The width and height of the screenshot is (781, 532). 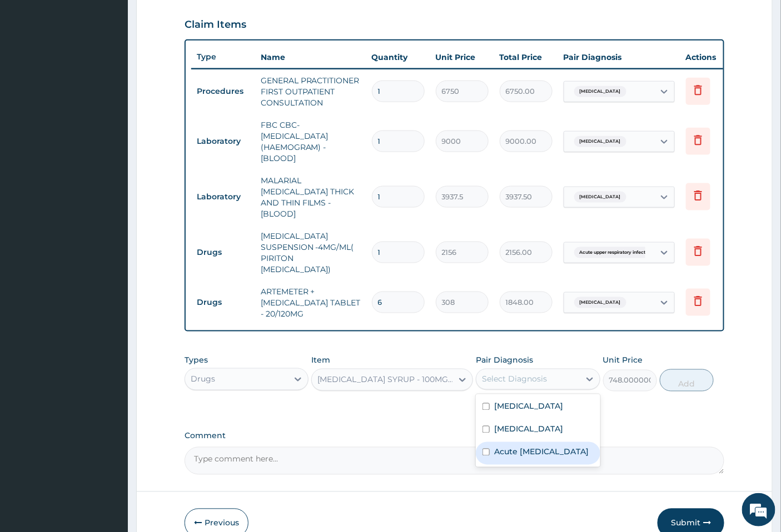 I want to click on span: Acute upper respiratory infect..., so click(x=614, y=253).